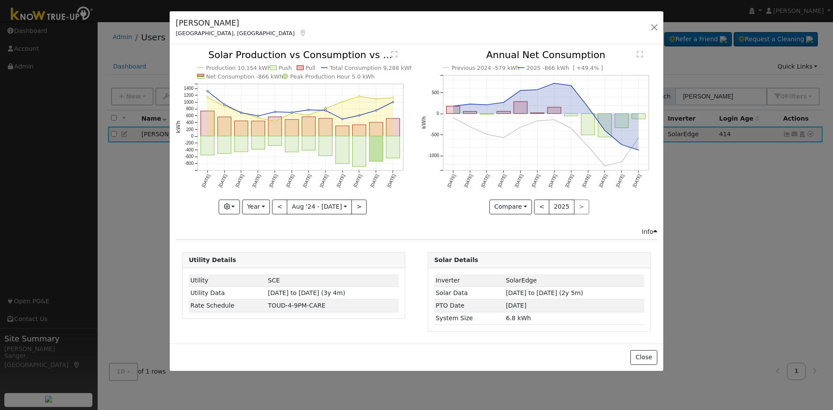 This screenshot has width=833, height=410. Describe the element at coordinates (274, 280) in the screenshot. I see `span: ID: ADJUY6CBB, authorized: 06/23/23` at that location.